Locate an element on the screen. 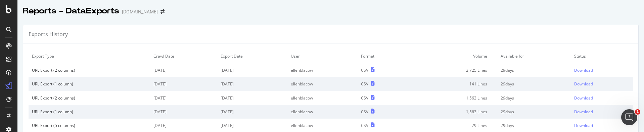 The width and height of the screenshot is (644, 132). div: arrow-right-arrow-left is located at coordinates (162, 12).